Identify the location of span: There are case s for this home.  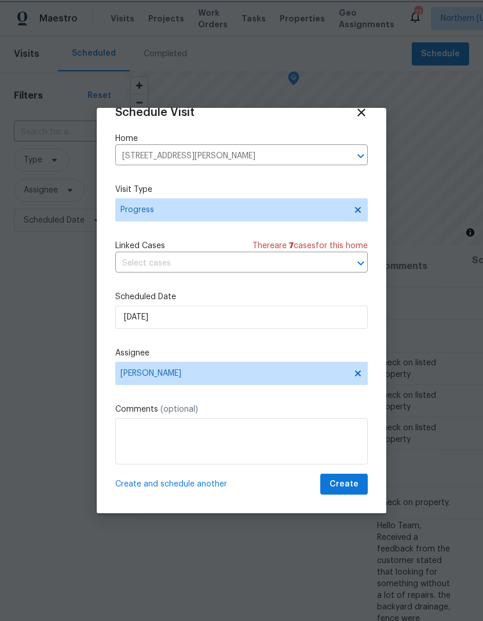
(310, 246).